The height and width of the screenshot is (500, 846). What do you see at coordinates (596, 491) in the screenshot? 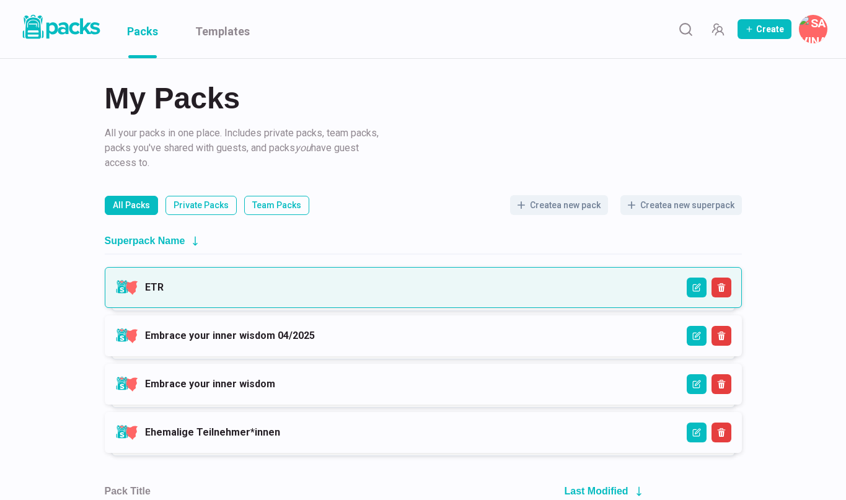
I see `h2: Last Modified` at bounding box center [596, 491].